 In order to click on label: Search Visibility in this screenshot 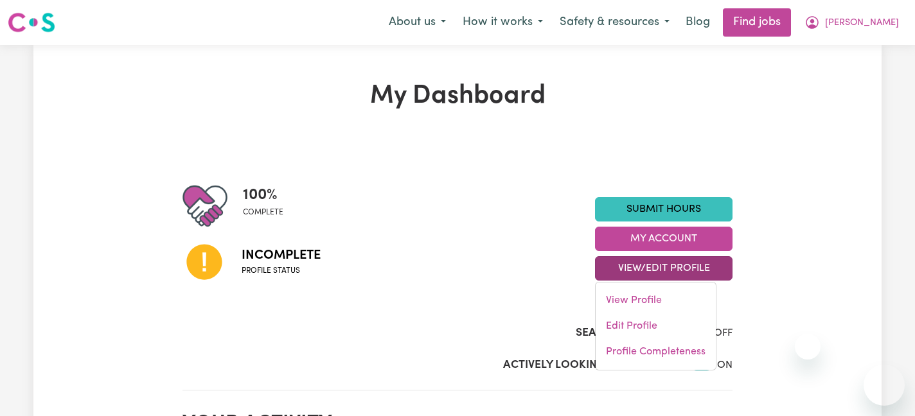, I will do `click(624, 334)`.